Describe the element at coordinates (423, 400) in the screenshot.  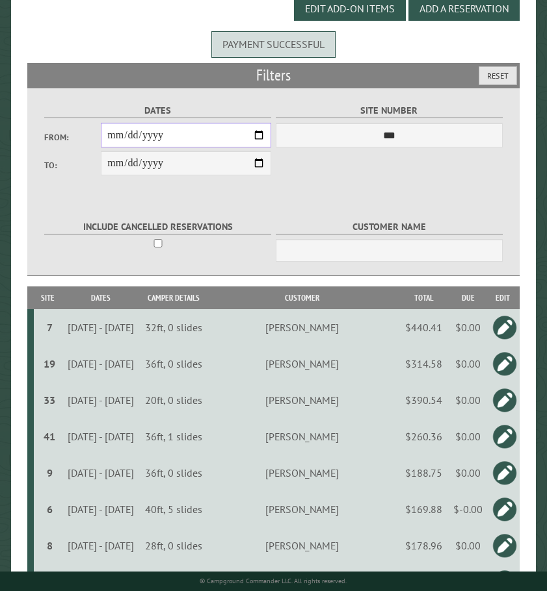
I see `td: $390.54` at that location.